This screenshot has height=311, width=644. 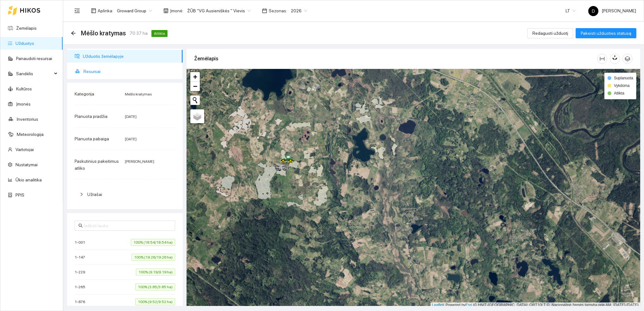 What do you see at coordinates (30, 134) in the screenshot?
I see `a: Meteorologija` at bounding box center [30, 134].